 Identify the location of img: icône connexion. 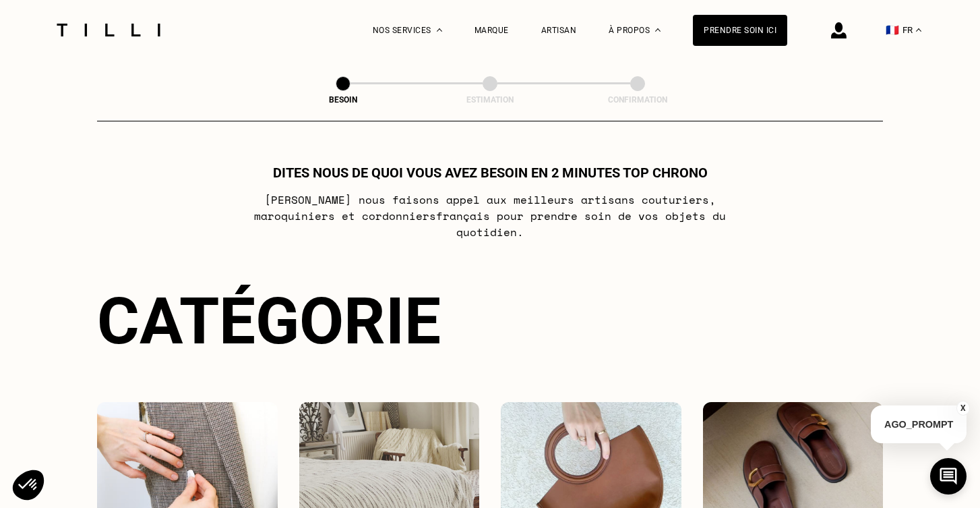
(838, 30).